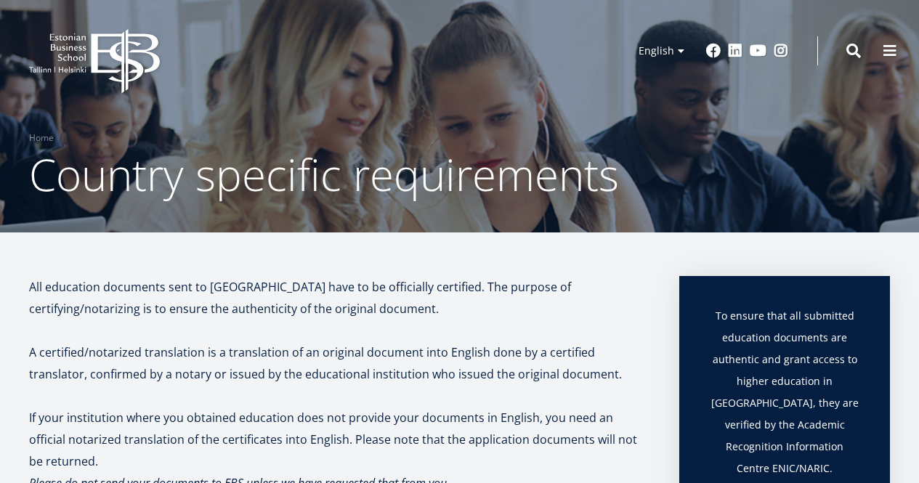 The width and height of the screenshot is (919, 483). I want to click on a: Instagram, so click(781, 51).